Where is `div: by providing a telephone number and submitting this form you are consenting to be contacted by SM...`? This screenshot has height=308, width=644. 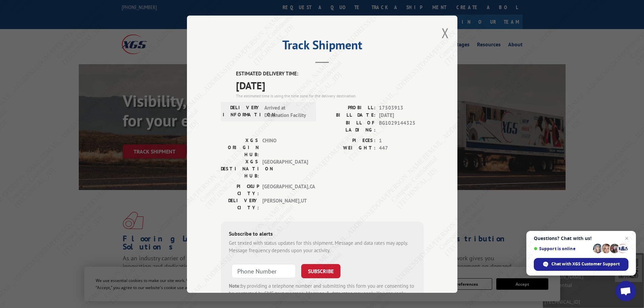
div: by providing a telephone number and submitting this form you are consenting to be contacted by SM... is located at coordinates (322, 293).